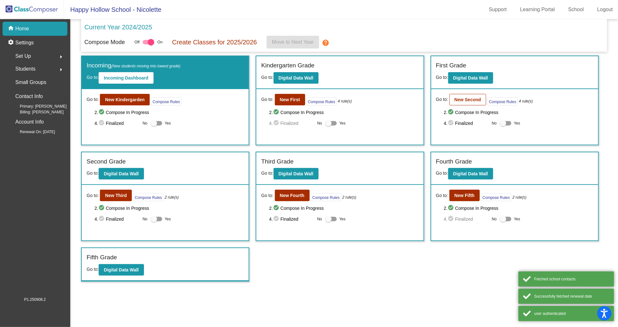  Describe the element at coordinates (118, 27) in the screenshot. I see `p: Current Year 2024/2025` at that location.